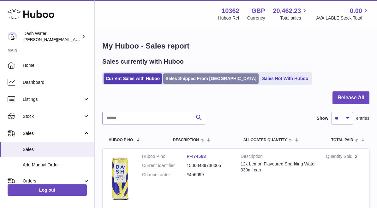 The image size is (377, 208). What do you see at coordinates (164, 166) in the screenshot?
I see `dt: Current identifier` at bounding box center [164, 166].